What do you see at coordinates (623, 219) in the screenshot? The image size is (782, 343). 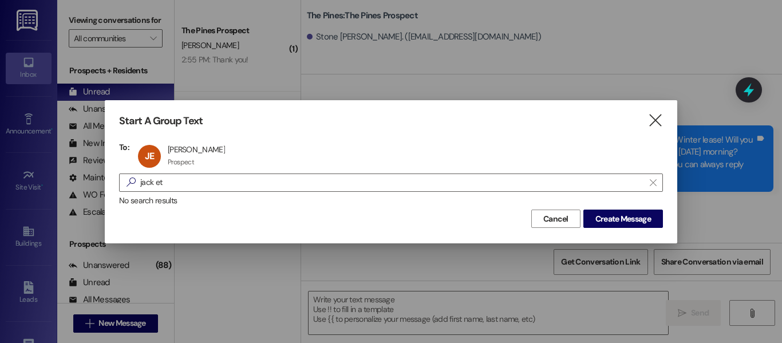 I see `span: Create Message` at bounding box center [623, 219].